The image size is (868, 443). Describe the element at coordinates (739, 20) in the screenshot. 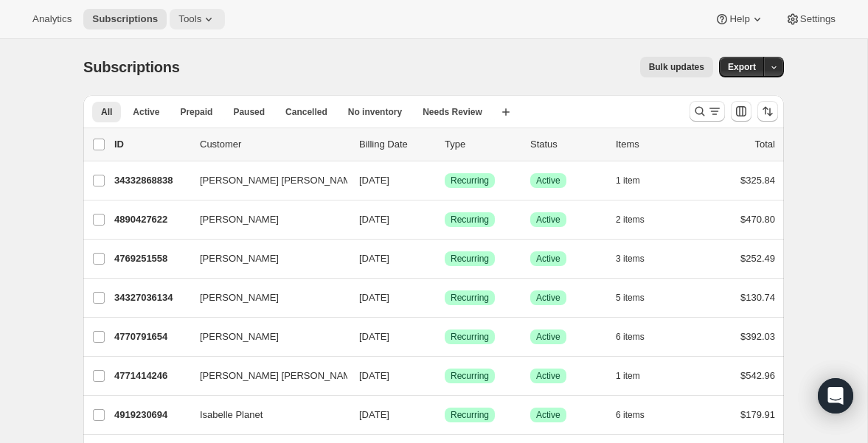

I see `button: Help` at that location.